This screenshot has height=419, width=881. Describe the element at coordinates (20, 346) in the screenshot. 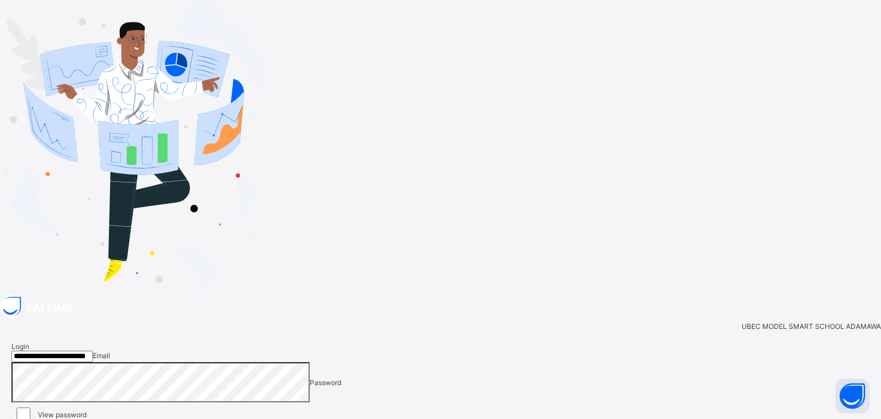

I see `span: Login` at that location.